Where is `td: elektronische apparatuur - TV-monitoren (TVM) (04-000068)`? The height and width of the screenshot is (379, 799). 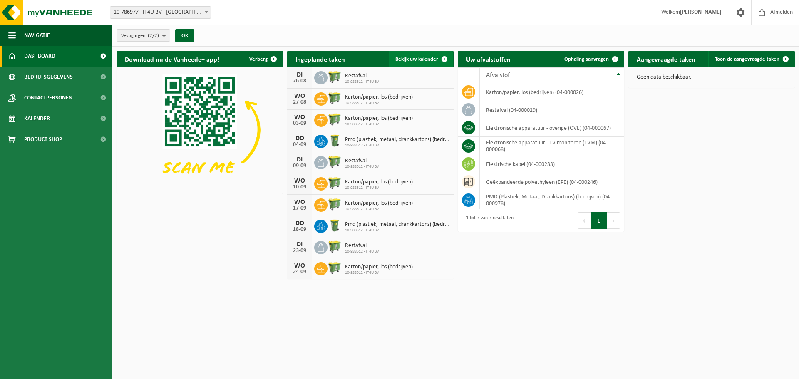 td: elektronische apparatuur - TV-monitoren (TVM) (04-000068) is located at coordinates (552, 146).